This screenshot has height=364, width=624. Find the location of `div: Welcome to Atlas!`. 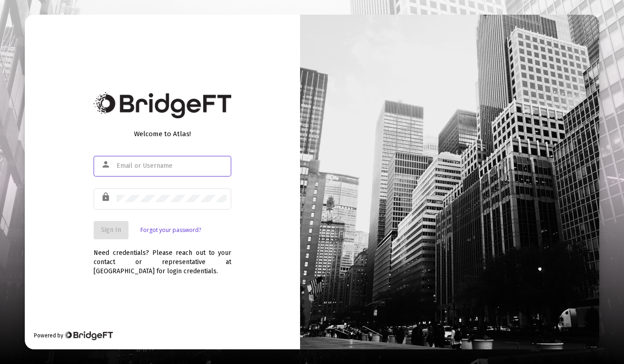

div: Welcome to Atlas! is located at coordinates (163, 134).